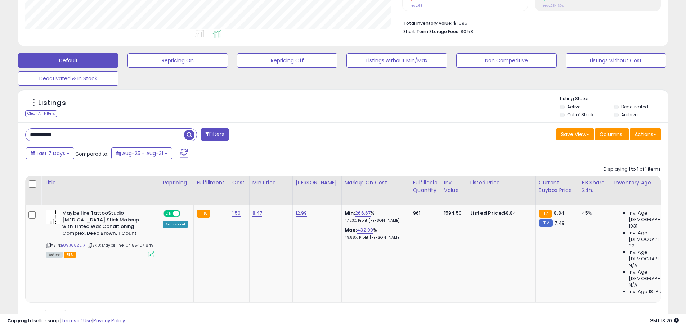 Image resolution: width=686 pixels, height=328 pixels. What do you see at coordinates (500, 213) in the screenshot?
I see `div: $8.84` at bounding box center [500, 213].